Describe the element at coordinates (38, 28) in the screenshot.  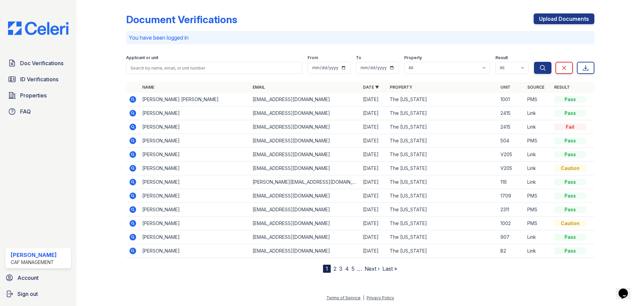
I see `img: CE_Logo_Blue-a8612792a0a2168367f1c8372b55b34899dd931a85d93a1a3d3e32e68fde9ad4.png` at that location.